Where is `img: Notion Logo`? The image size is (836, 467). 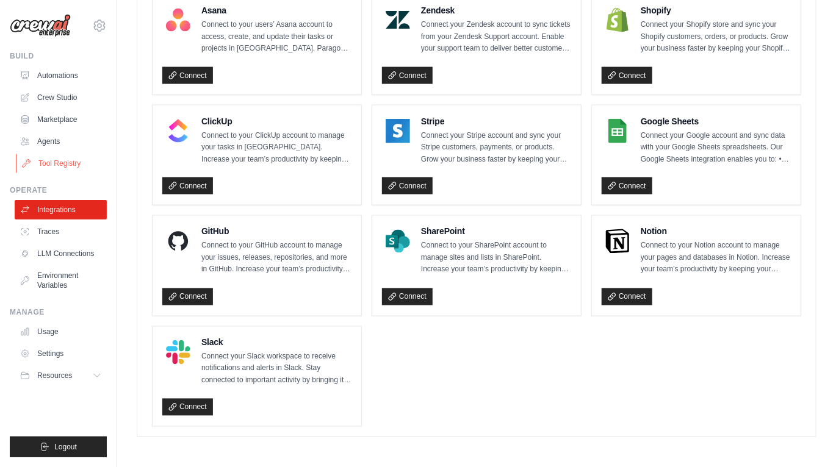 img: Notion Logo is located at coordinates (617, 242).